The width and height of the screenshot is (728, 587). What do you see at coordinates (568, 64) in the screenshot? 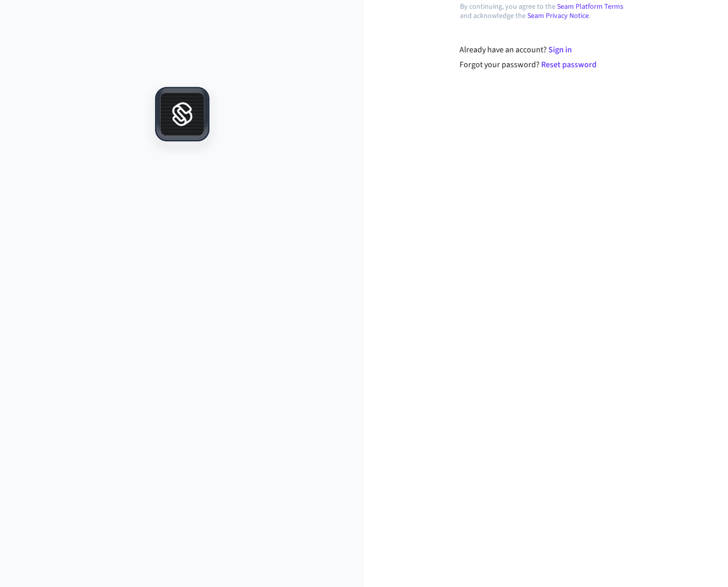
I see `a: Reset password` at bounding box center [568, 64].